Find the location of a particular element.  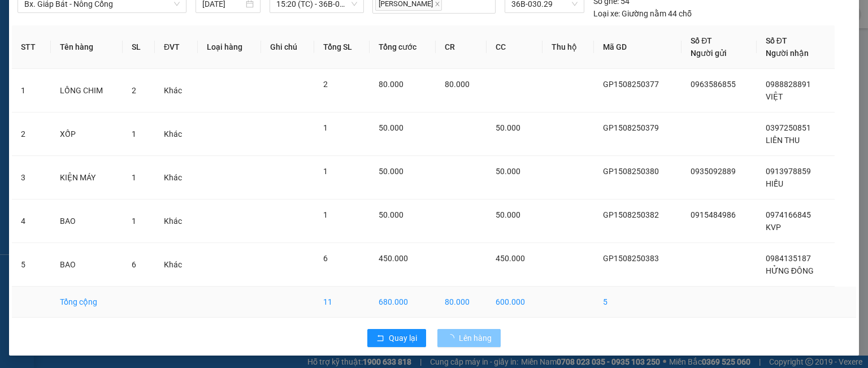

span: rollback is located at coordinates (381, 338).